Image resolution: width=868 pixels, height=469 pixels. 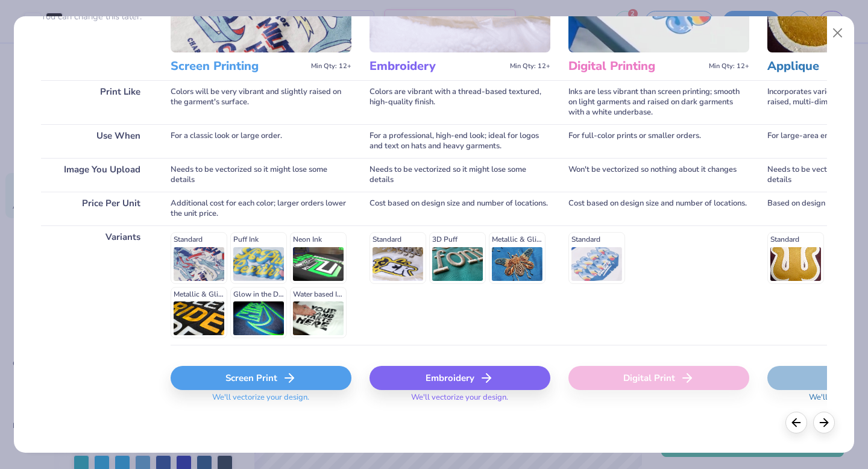 What do you see at coordinates (238, 66) in the screenshot?
I see `h3: Screen Printing` at bounding box center [238, 66].